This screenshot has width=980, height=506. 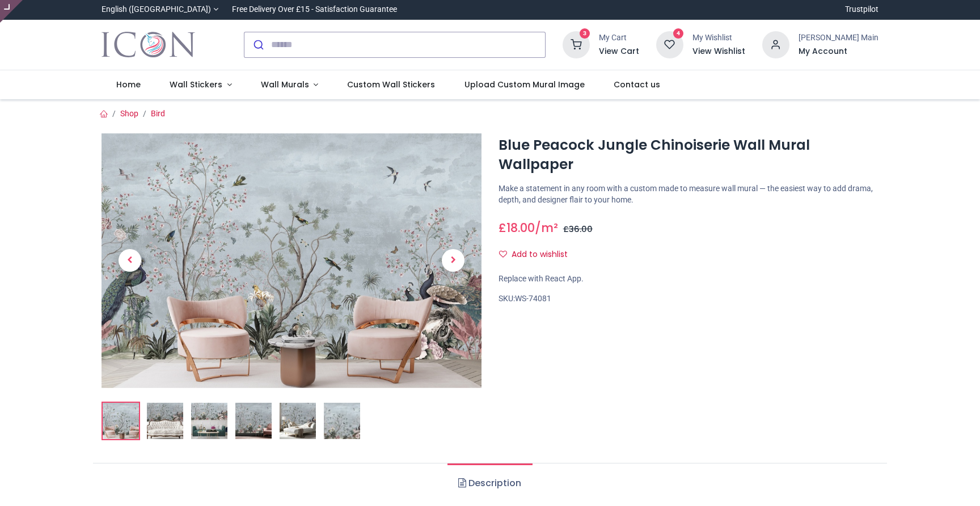 What do you see at coordinates (719, 38) in the screenshot?
I see `div: My Wishlist` at bounding box center [719, 38].